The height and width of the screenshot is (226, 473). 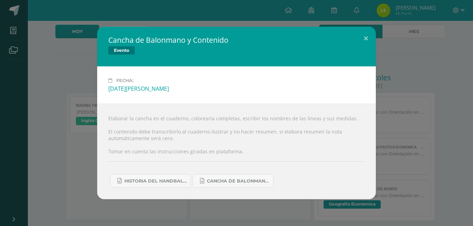 What do you see at coordinates (125, 80) in the screenshot?
I see `span: Fecha:` at bounding box center [125, 80].